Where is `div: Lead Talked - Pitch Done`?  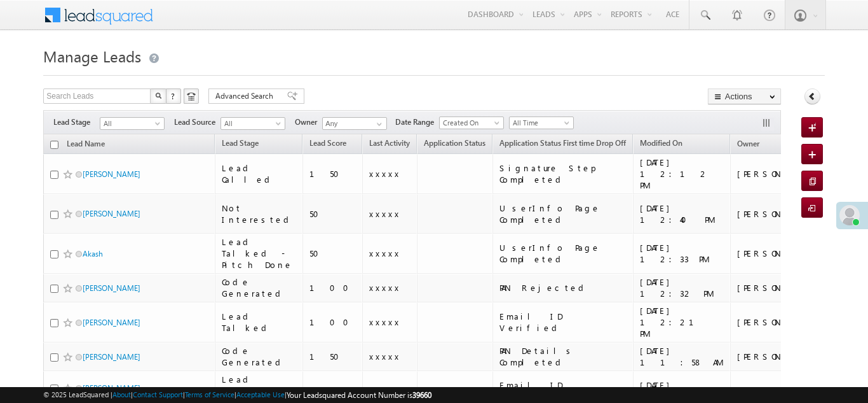
div: Lead Talked - Pitch Done is located at coordinates (259, 253).